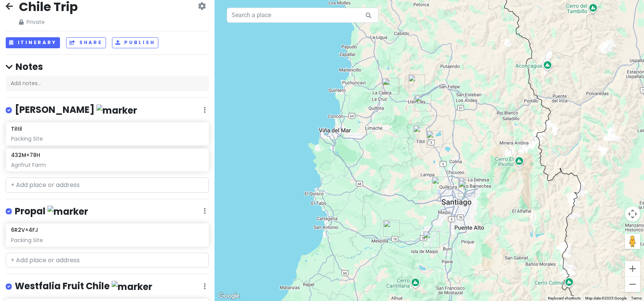 The image size is (644, 301). What do you see at coordinates (229, 296) in the screenshot?
I see `img: Google` at bounding box center [229, 296].